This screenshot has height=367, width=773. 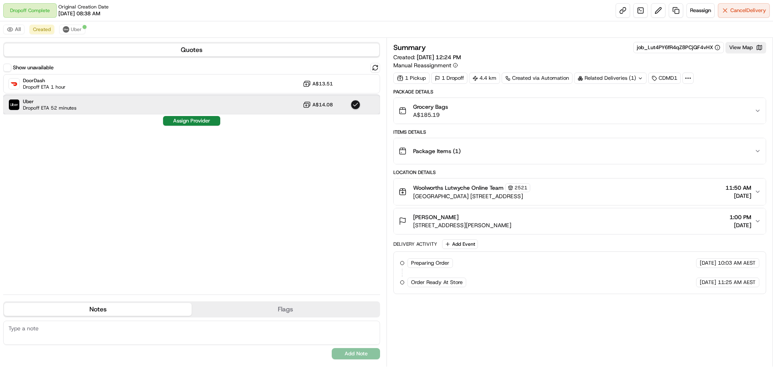 What do you see at coordinates (579, 132) in the screenshot?
I see `div: Items Details` at bounding box center [579, 132].